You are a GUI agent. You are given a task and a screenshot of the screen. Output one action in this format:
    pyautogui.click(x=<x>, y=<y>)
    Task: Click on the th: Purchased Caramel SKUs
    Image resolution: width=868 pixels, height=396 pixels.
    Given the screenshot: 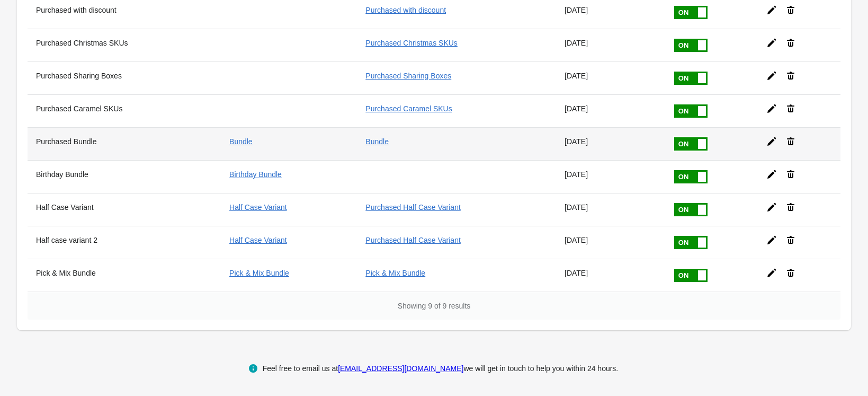 What is the action you would take?
    pyautogui.click(x=124, y=110)
    